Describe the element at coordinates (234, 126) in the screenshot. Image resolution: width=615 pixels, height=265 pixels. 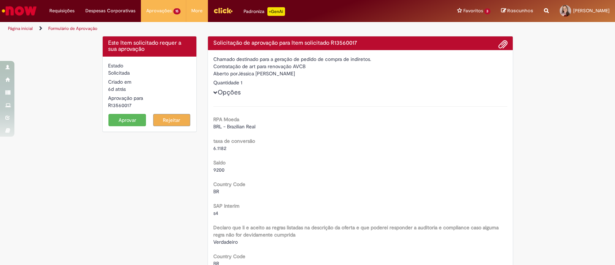
I see `span: BRL - Brazilian Real` at that location.